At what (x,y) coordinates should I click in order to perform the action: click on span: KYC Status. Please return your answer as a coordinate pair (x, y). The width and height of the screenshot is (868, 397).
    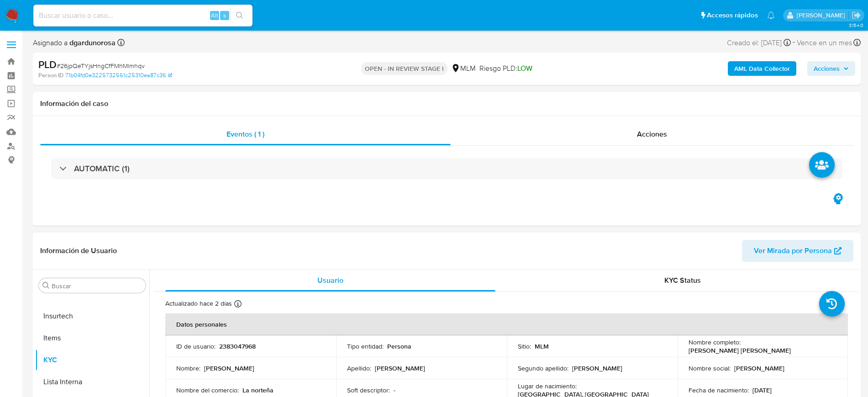
    Looking at the image, I should click on (683, 280).